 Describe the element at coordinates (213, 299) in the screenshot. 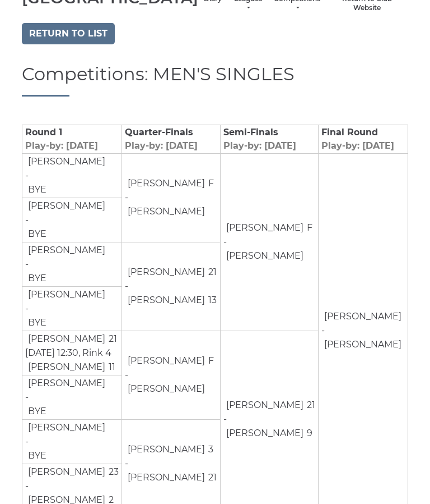

I see `span: 13` at that location.